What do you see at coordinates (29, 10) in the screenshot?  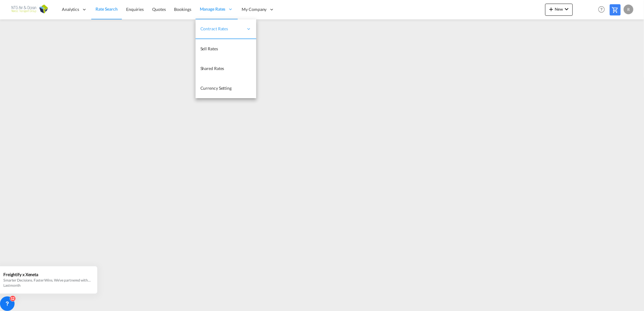 I see `img: 3755d540b01311ec8f4e635e801fad27.png` at bounding box center [29, 10].